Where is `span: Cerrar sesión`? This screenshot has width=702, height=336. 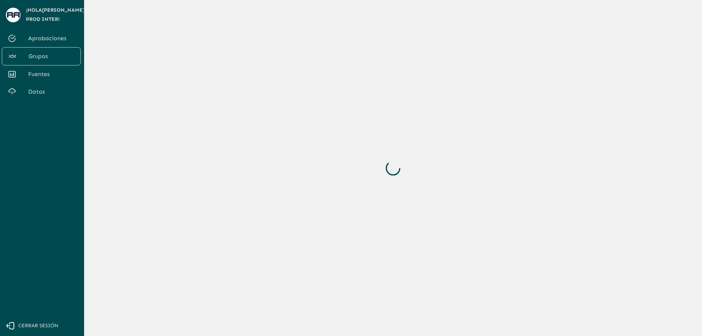
span: Cerrar sesión is located at coordinates (38, 326).